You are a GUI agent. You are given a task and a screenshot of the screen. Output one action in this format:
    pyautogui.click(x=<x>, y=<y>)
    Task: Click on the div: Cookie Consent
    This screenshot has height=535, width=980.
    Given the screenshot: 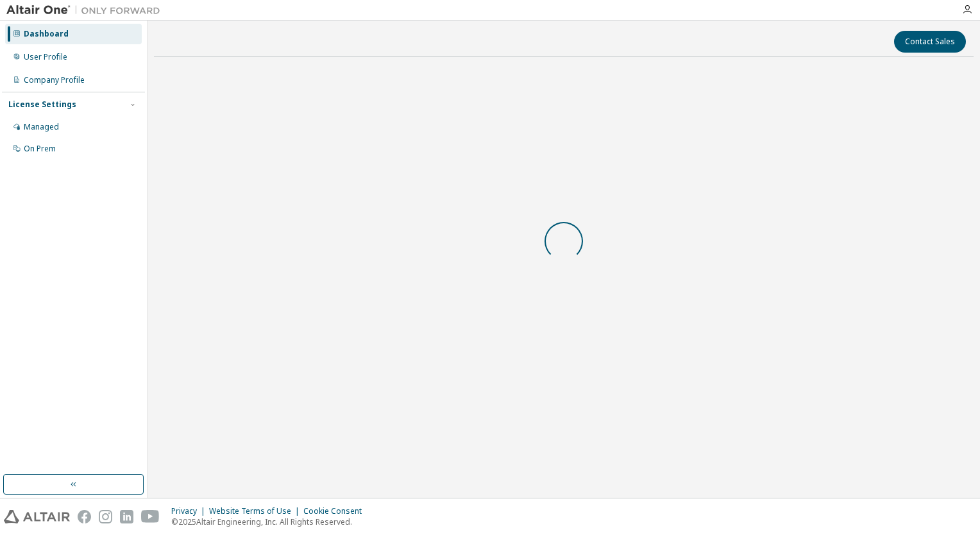 What is the action you would take?
    pyautogui.click(x=336, y=511)
    